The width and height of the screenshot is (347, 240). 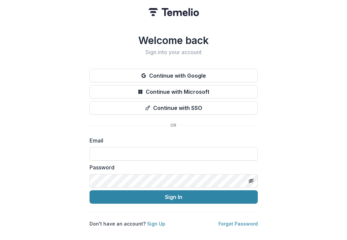 I want to click on button: Continue with Microsoft, so click(x=174, y=92).